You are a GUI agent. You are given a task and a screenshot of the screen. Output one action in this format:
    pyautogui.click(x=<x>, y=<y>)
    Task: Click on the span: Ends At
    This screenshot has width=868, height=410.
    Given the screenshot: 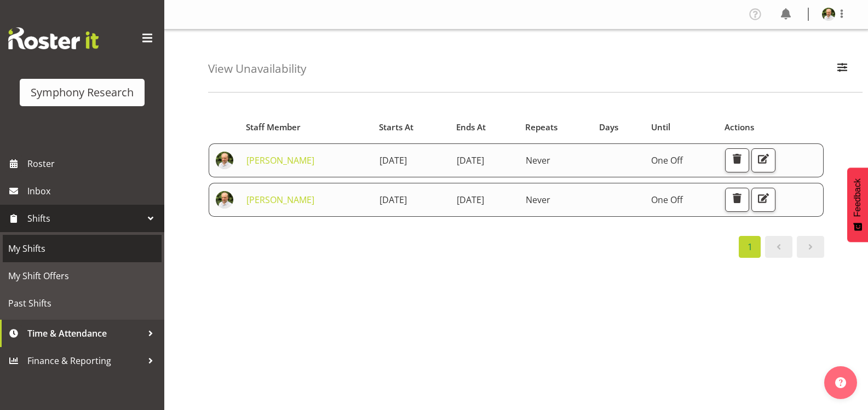 What is the action you would take?
    pyautogui.click(x=471, y=127)
    